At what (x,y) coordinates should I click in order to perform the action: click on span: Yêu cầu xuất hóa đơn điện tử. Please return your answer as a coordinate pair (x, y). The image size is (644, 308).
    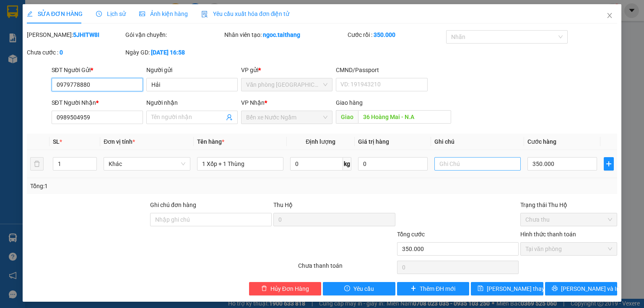
    Looking at the image, I should click on (245, 14).